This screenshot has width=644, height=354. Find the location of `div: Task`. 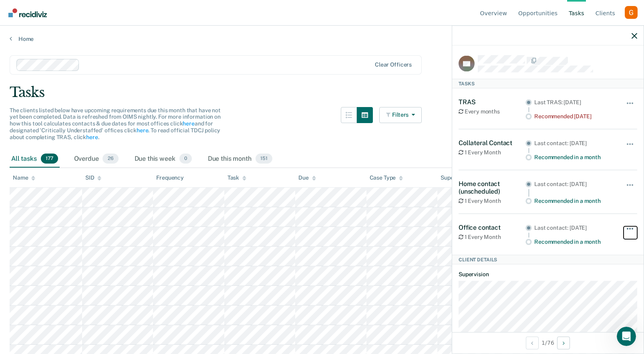

div: Task is located at coordinates (237, 178).